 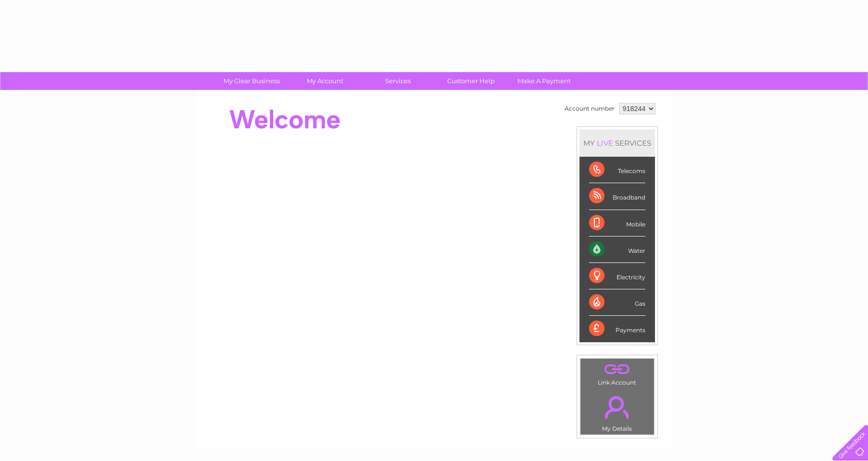 What do you see at coordinates (544, 81) in the screenshot?
I see `a: Make A Payment` at bounding box center [544, 81].